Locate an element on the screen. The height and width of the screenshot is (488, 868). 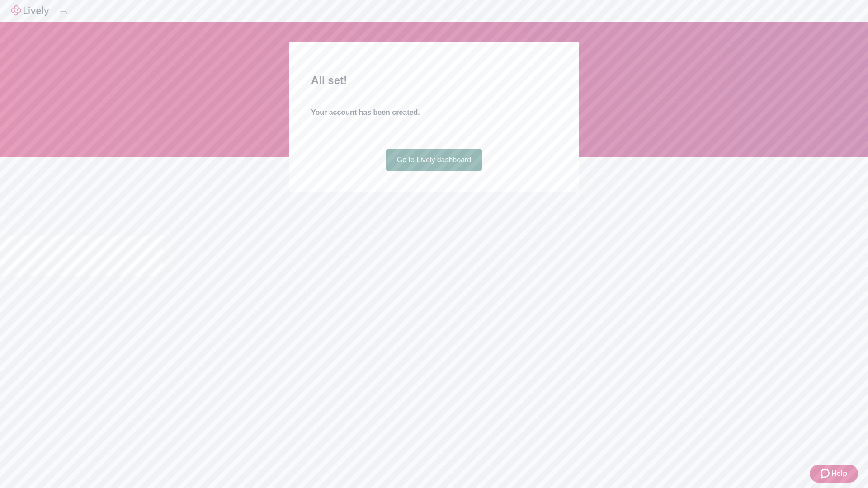
h4: Your account has been created. is located at coordinates (434, 113).